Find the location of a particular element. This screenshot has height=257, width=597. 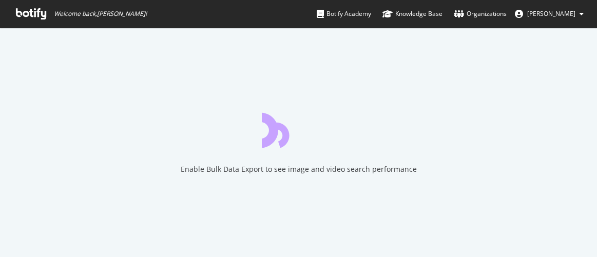

div: Botify Academy is located at coordinates (344, 14).